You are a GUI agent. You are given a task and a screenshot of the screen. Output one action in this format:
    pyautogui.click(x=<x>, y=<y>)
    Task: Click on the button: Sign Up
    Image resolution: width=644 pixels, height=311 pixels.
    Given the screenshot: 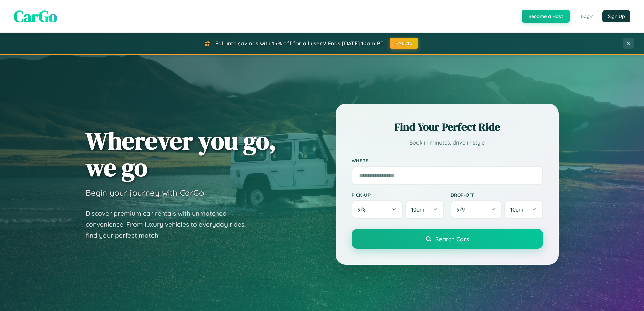 What is the action you would take?
    pyautogui.click(x=616, y=16)
    